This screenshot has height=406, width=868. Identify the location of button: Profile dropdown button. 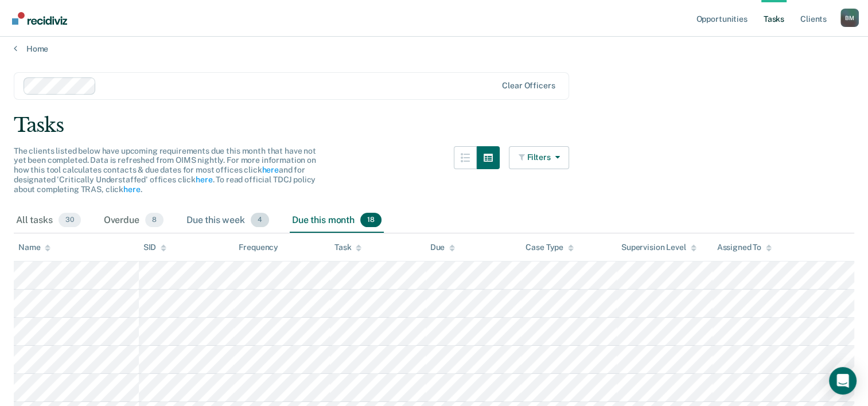
(850, 18).